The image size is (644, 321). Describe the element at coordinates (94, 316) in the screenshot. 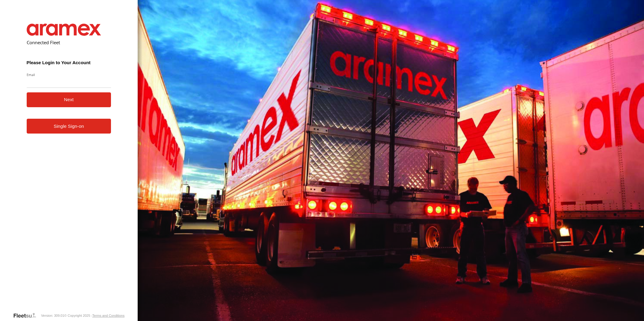

I see `div: © Copyright 2025 -` at that location.